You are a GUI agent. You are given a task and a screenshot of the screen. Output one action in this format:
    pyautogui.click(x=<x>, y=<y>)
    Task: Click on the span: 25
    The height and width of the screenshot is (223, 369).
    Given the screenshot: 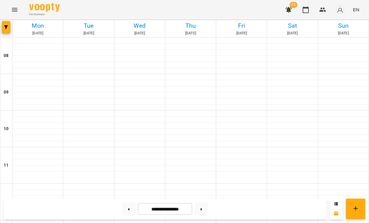 What is the action you would take?
    pyautogui.click(x=294, y=5)
    